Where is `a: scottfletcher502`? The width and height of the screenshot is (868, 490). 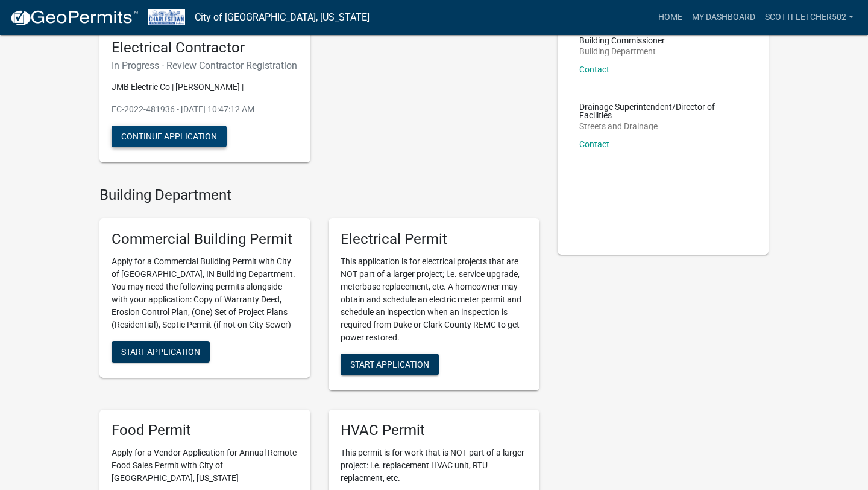
a: scottfletcher502 is located at coordinates (809, 18).